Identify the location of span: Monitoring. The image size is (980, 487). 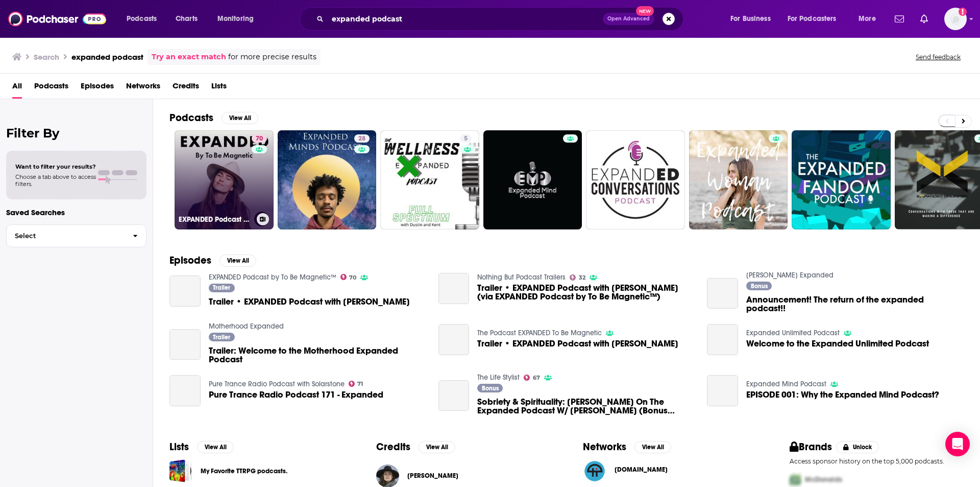
(236, 19).